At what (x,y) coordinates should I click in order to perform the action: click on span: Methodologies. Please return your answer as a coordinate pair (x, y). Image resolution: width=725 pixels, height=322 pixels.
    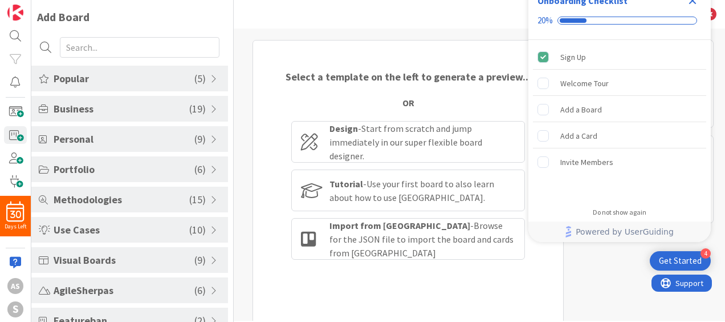
    Looking at the image, I should click on (121, 199).